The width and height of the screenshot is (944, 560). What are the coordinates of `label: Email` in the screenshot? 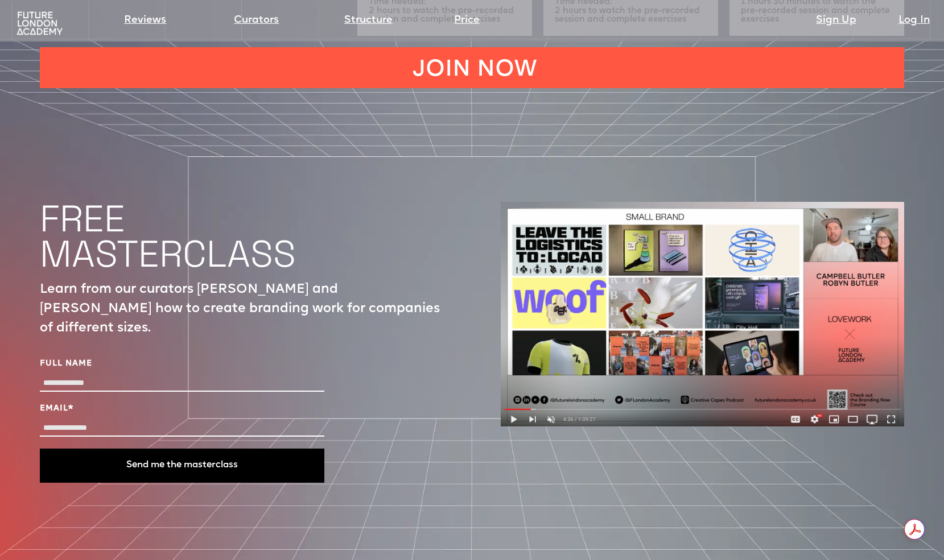 It's located at (182, 409).